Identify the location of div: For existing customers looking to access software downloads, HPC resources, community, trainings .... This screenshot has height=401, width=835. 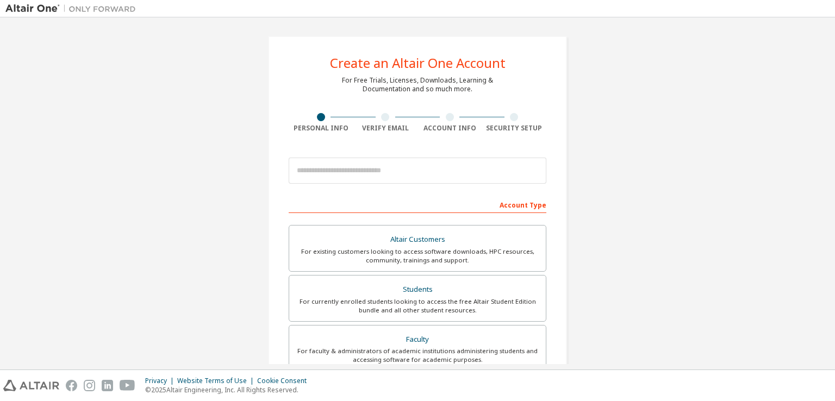
(418, 256).